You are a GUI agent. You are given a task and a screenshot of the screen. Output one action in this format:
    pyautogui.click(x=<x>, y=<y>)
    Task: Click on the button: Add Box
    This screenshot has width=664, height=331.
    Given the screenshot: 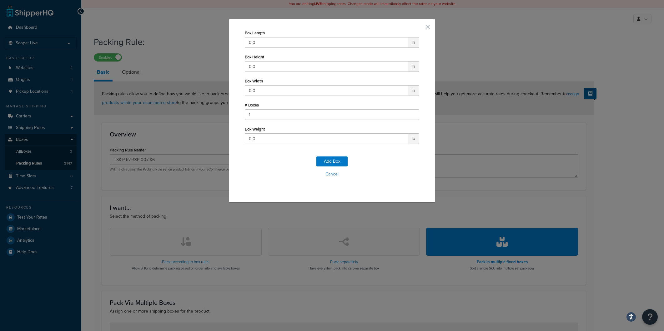 What is the action you would take?
    pyautogui.click(x=332, y=162)
    